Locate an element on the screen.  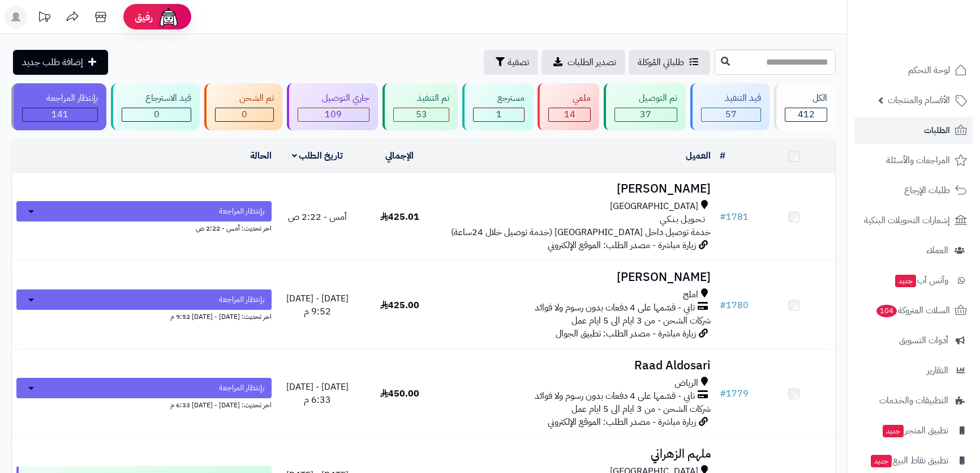
a: الكل412 is located at coordinates (805, 107).